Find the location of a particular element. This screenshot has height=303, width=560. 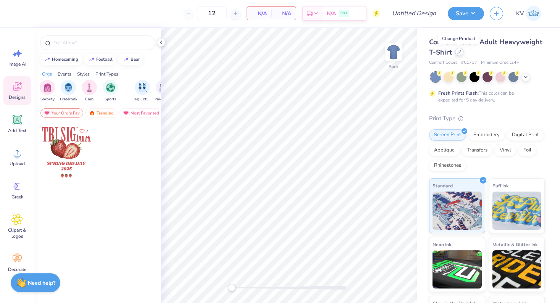

a: KV is located at coordinates (529, 13).